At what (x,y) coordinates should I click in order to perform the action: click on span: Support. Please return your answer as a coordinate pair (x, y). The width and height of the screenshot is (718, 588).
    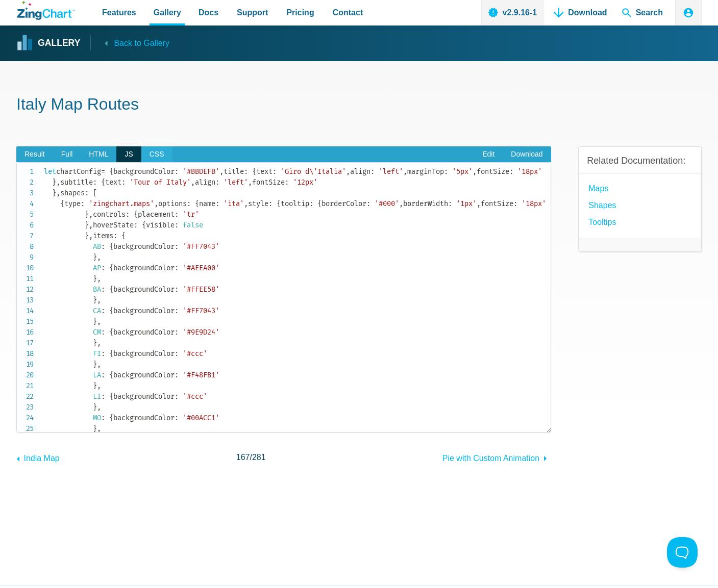
    Looking at the image, I should click on (252, 12).